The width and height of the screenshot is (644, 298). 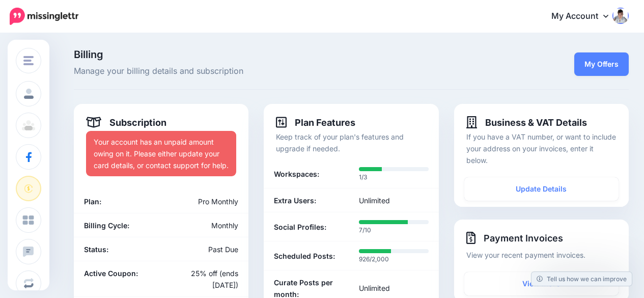 What do you see at coordinates (542, 188) in the screenshot?
I see `a: Update Details` at bounding box center [542, 188].